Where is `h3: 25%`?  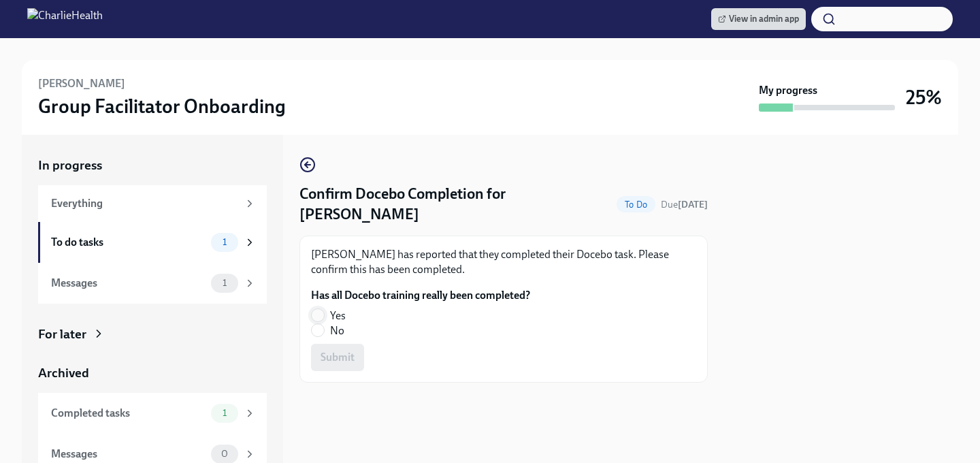 h3: 25% is located at coordinates (924, 98).